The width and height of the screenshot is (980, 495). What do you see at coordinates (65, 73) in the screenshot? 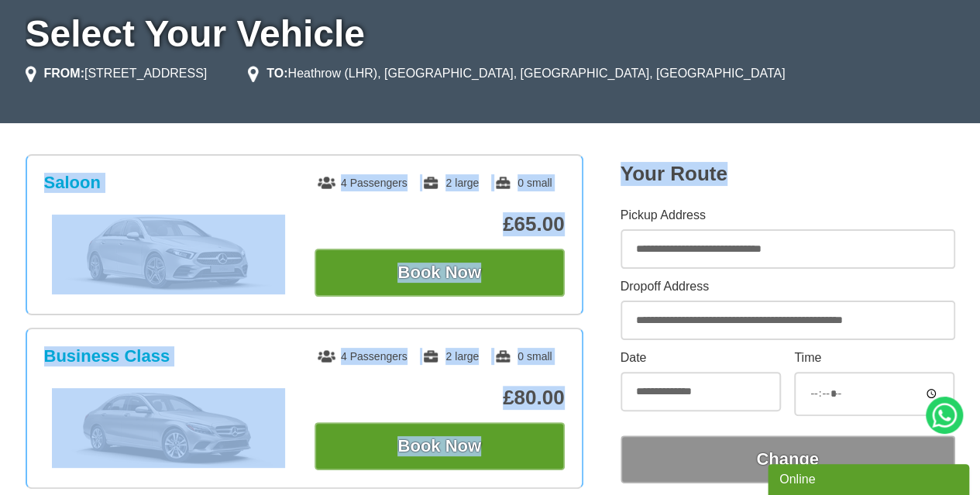
I see `strong: FROM:` at bounding box center [65, 73].